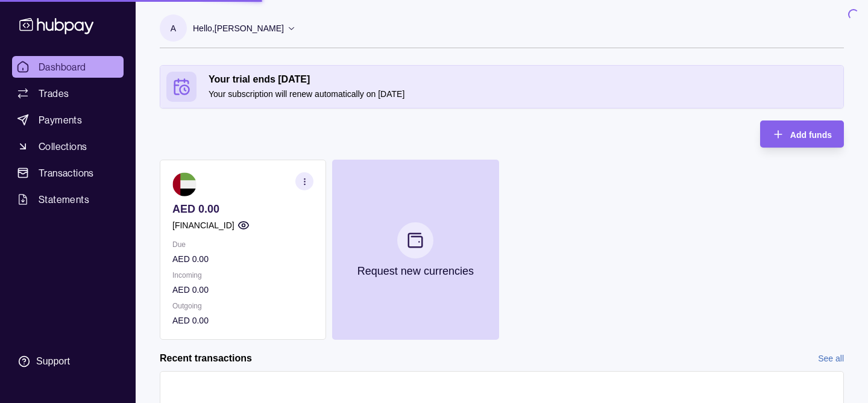  What do you see at coordinates (416, 250) in the screenshot?
I see `button: Request new currencies` at bounding box center [416, 250].